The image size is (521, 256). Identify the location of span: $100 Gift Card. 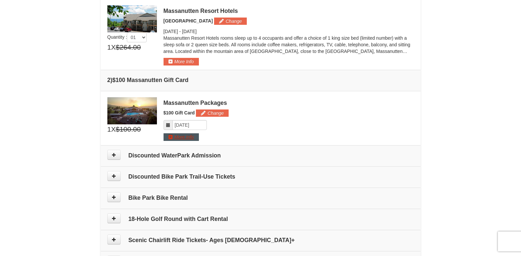
(179, 113).